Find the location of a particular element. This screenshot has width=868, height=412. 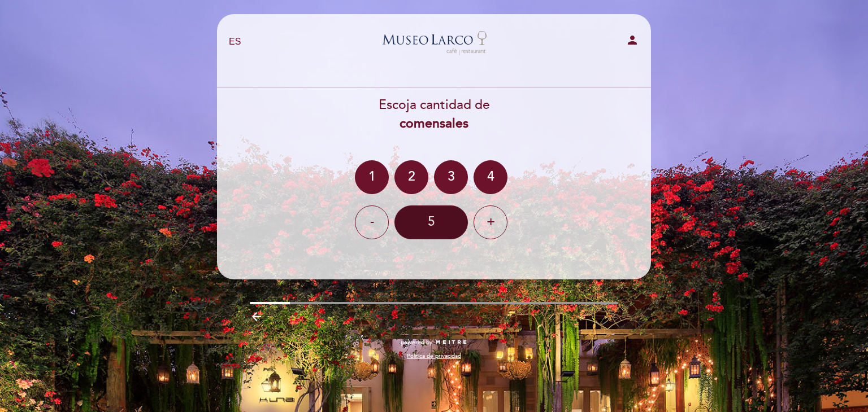

b: comensales is located at coordinates (434, 124).